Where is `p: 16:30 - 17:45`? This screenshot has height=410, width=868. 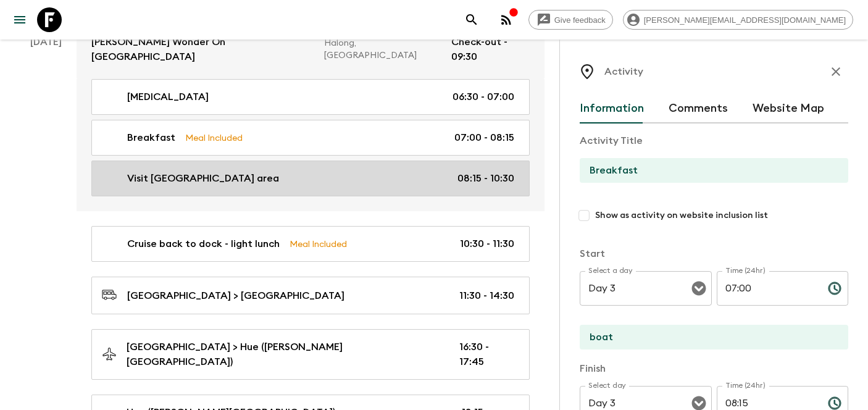 p: 16:30 - 17:45 is located at coordinates (487, 355).